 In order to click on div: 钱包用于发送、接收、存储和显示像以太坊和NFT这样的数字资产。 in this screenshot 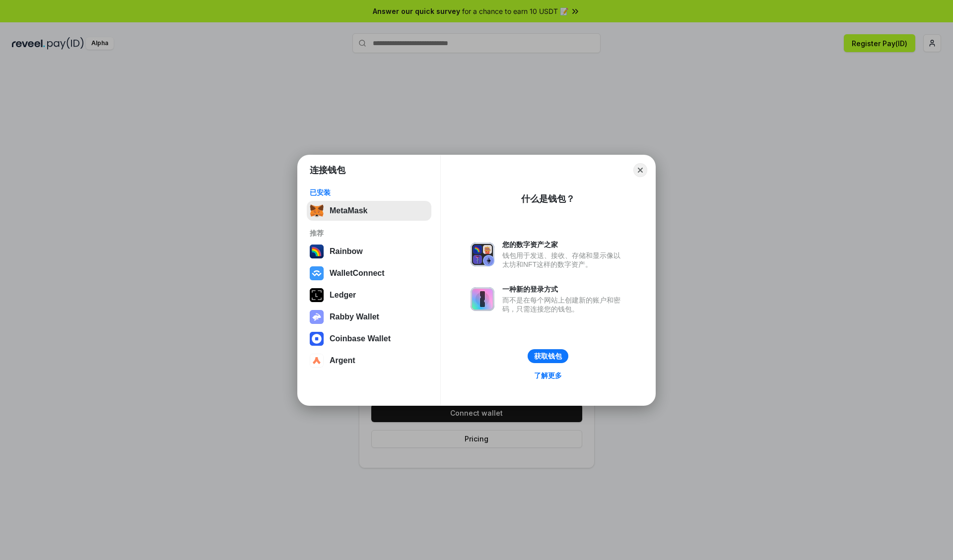, I will do `click(564, 260)`.